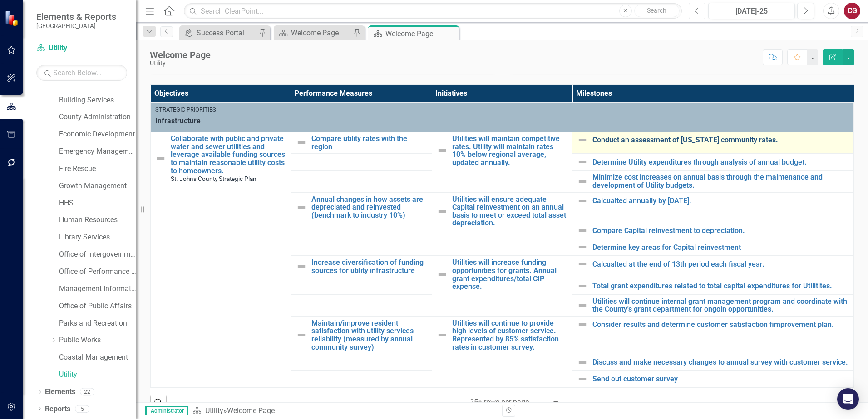 Image resolution: width=868 pixels, height=419 pixels. What do you see at coordinates (656, 10) in the screenshot?
I see `span: Search` at bounding box center [656, 10].